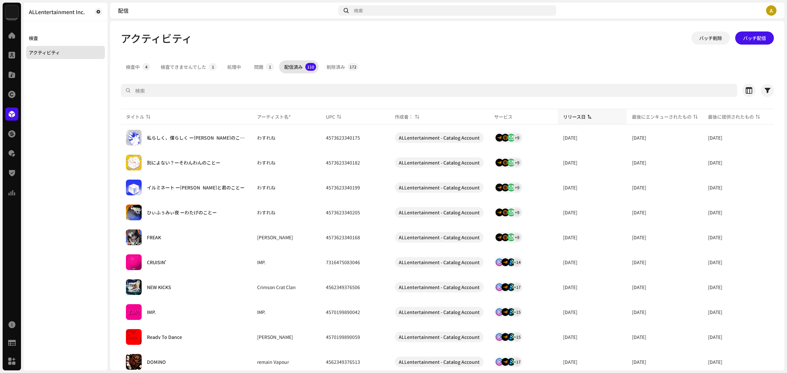  What do you see at coordinates (182, 212) in the screenshot?
I see `div: ひぃふぅみぃ夜 ーわたげのことー` at bounding box center [182, 212].